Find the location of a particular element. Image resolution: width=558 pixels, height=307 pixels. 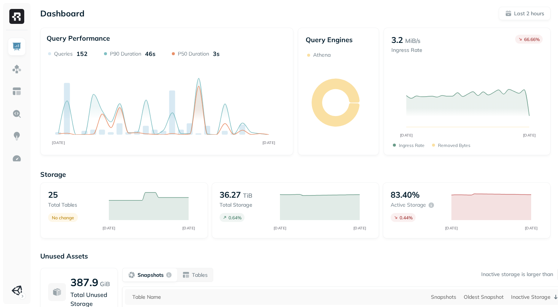

img: Insights is located at coordinates (17, 136).